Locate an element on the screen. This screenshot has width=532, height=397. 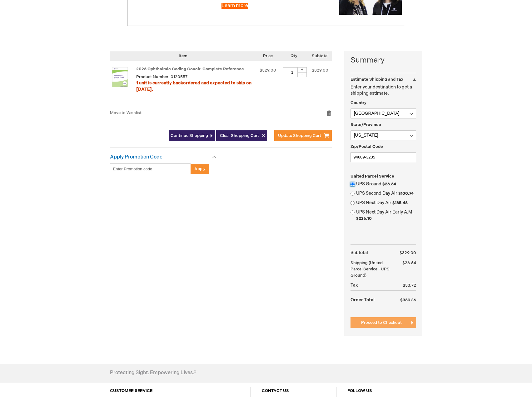
strong: Summary is located at coordinates (383, 61).